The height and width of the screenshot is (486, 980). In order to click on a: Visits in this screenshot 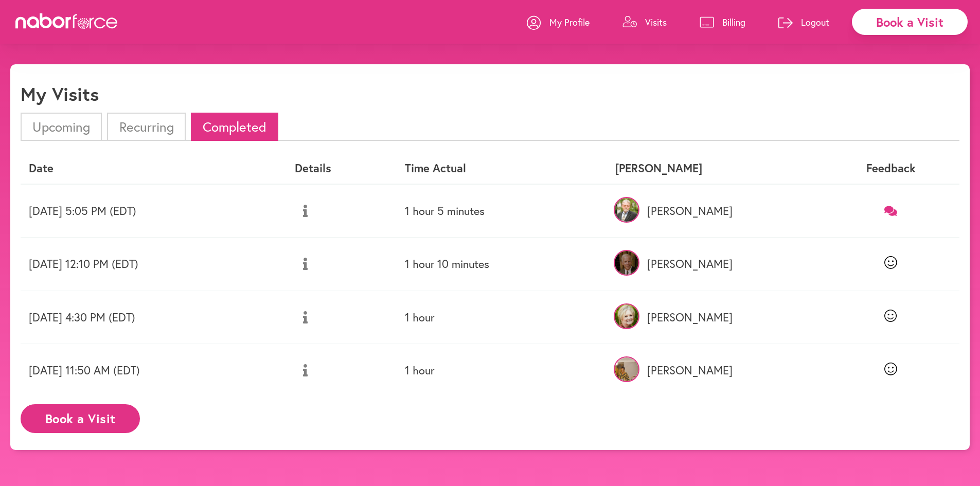, I will do `click(644, 22)`.